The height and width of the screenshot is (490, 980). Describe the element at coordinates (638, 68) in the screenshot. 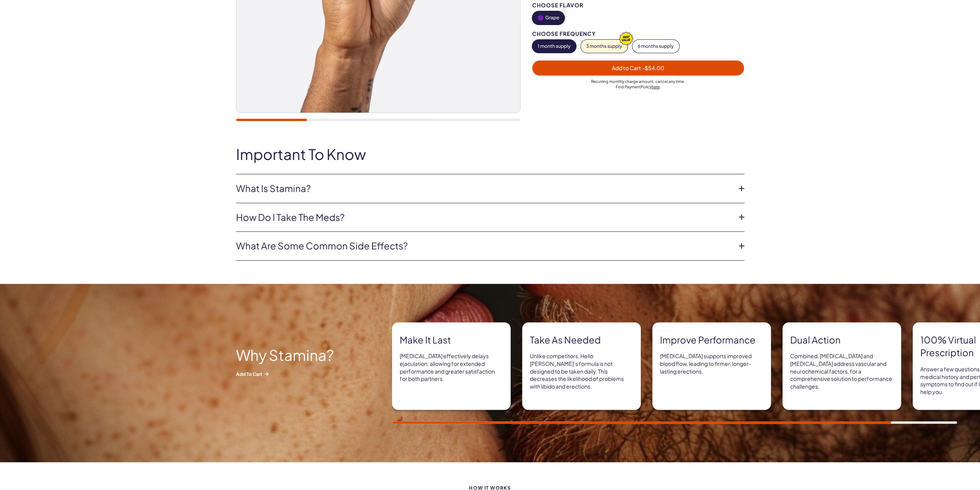

I see `button: Add to Cart -$54.00` at that location.